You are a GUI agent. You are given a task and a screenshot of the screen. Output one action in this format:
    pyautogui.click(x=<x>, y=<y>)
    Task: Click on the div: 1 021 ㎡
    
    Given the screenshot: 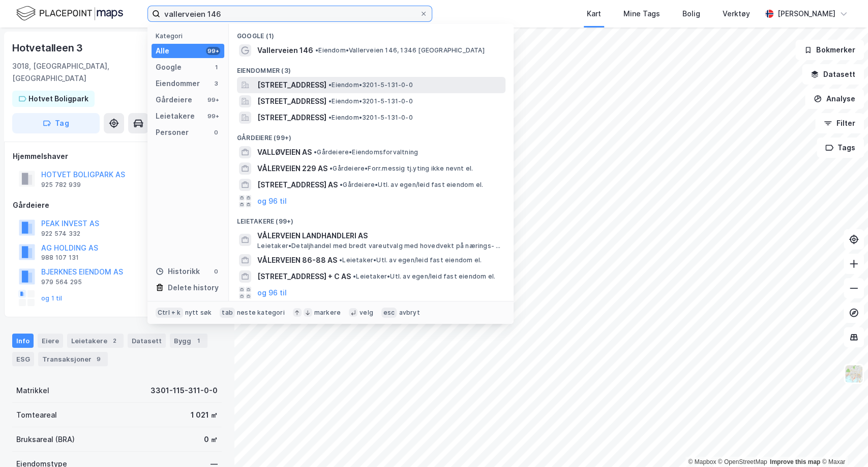 What is the action you would take?
    pyautogui.click(x=204, y=415)
    